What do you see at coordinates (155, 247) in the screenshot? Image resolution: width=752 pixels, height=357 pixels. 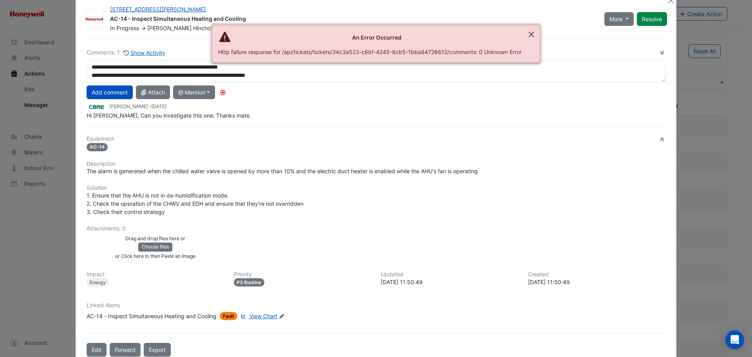 I see `button: Choose files` at bounding box center [155, 247].